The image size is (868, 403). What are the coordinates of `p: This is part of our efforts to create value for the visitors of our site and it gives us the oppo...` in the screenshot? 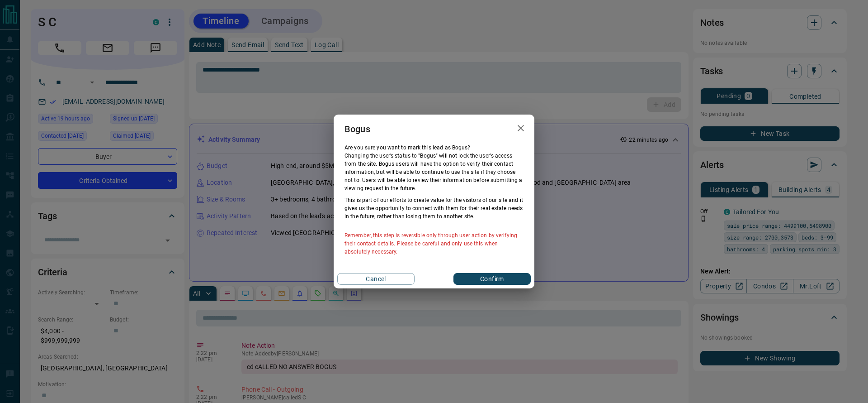 It's located at (434, 208).